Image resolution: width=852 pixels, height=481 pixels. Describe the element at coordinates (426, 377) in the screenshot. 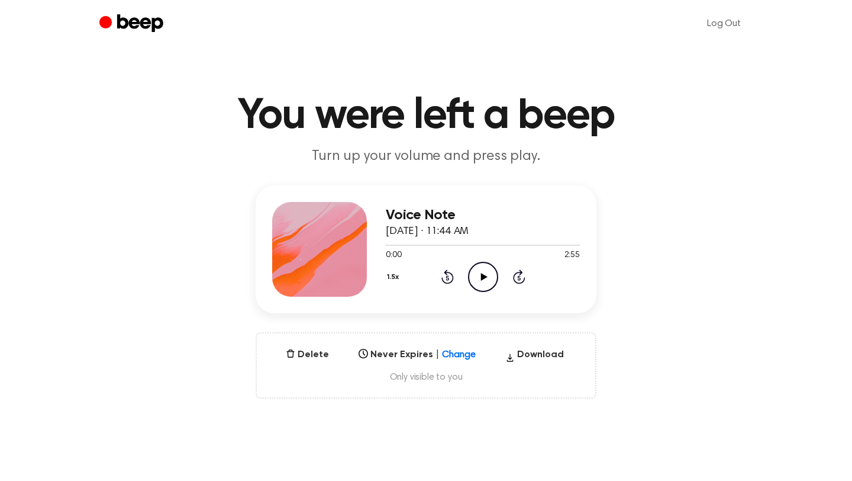

I see `span: Only visible to you` at that location.